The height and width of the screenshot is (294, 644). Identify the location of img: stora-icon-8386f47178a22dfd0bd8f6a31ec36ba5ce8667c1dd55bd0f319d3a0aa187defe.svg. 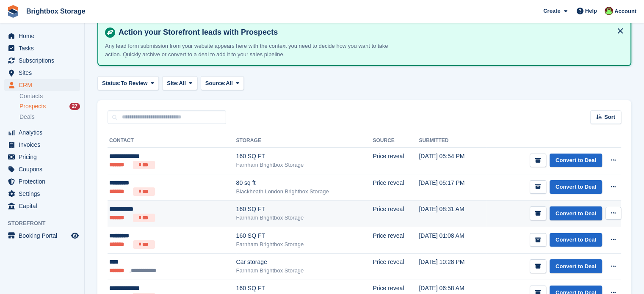
(13, 11).